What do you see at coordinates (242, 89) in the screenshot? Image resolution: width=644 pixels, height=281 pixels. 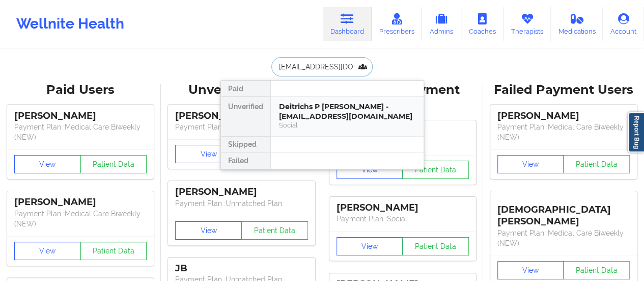 I see `div: Unverified Users` at bounding box center [242, 89].